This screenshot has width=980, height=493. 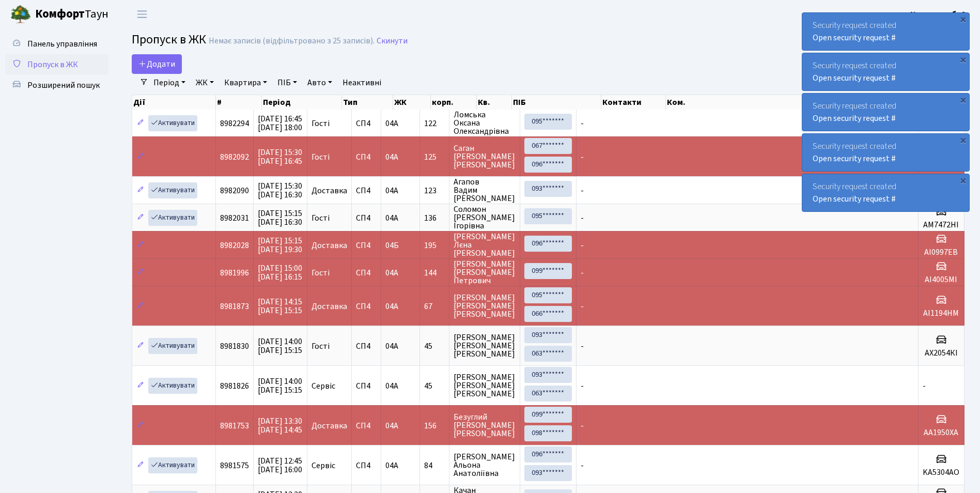 I want to click on span: Таун, so click(x=72, y=14).